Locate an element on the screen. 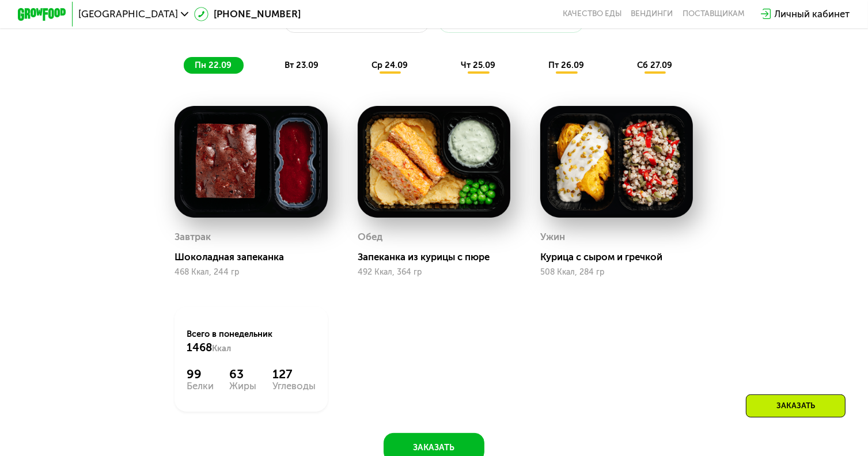 The width and height of the screenshot is (868, 456). span: пт 26.09 is located at coordinates (566, 65).